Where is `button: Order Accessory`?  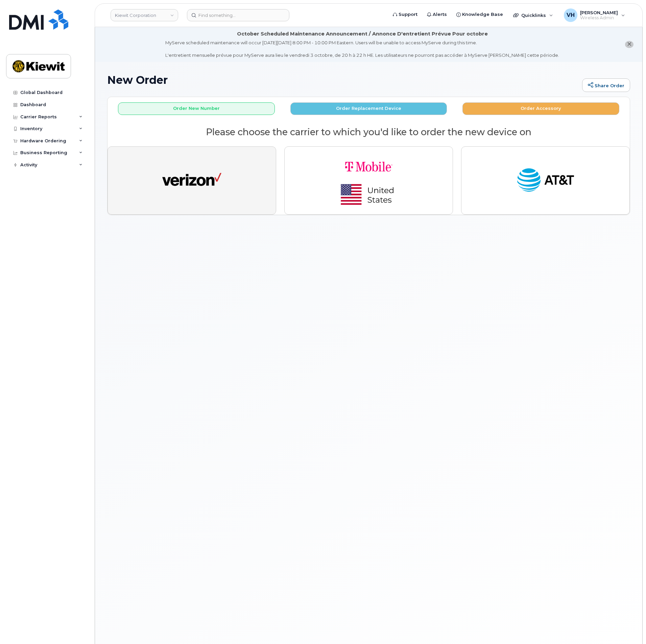
button: Order Accessory is located at coordinates (541, 109).